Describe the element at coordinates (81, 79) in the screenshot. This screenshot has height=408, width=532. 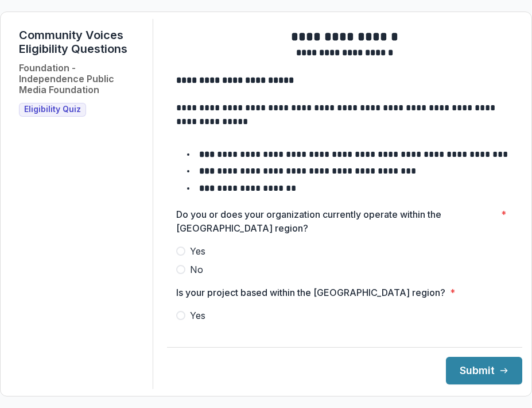
I see `h2: Foundation - Independence Public Media Foundation` at that location.